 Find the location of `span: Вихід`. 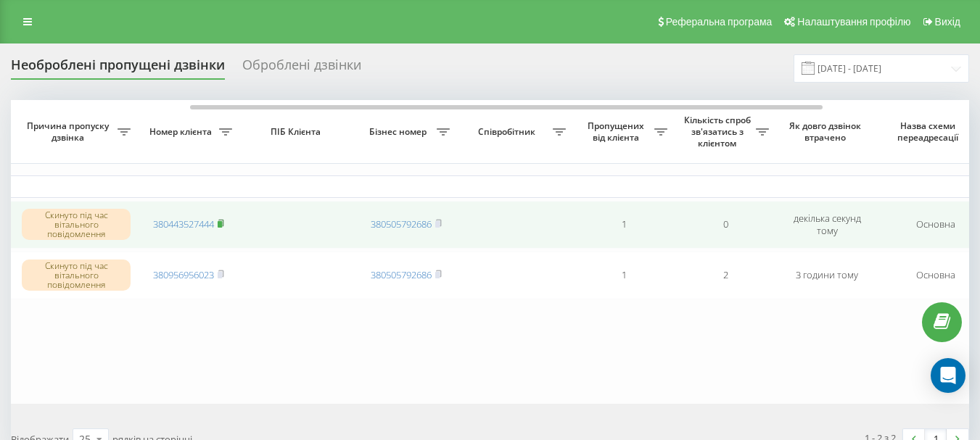

span: Вихід is located at coordinates (947, 22).